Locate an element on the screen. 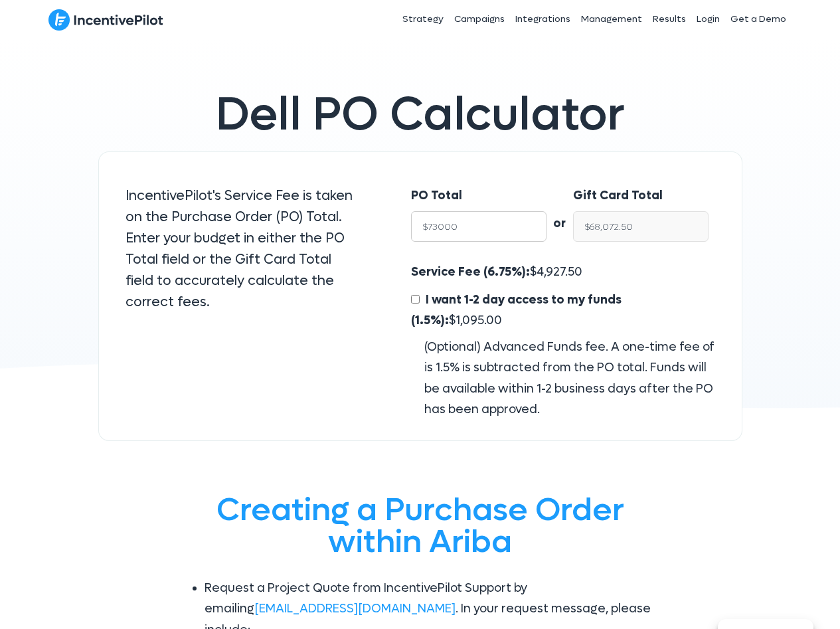 Image resolution: width=840 pixels, height=629 pixels. span: 1,095.00 is located at coordinates (479, 320).